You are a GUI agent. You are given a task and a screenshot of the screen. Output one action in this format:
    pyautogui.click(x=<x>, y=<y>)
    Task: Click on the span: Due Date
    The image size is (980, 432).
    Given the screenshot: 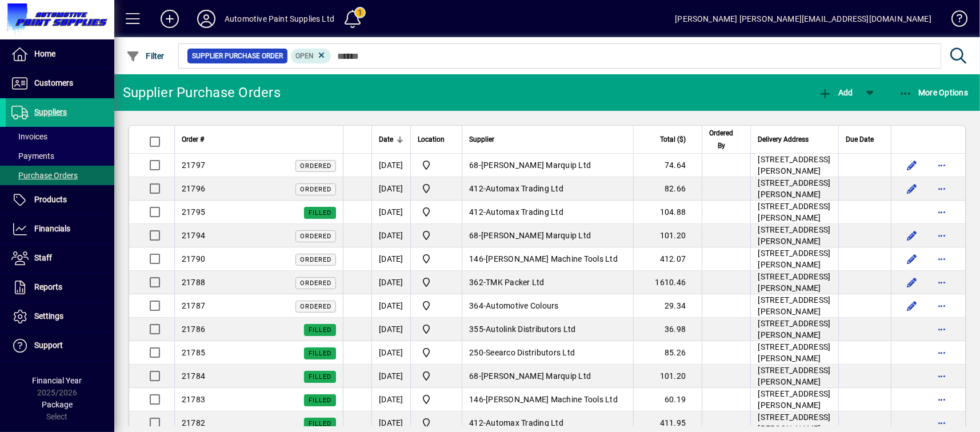 What is the action you would take?
    pyautogui.click(x=860, y=139)
    